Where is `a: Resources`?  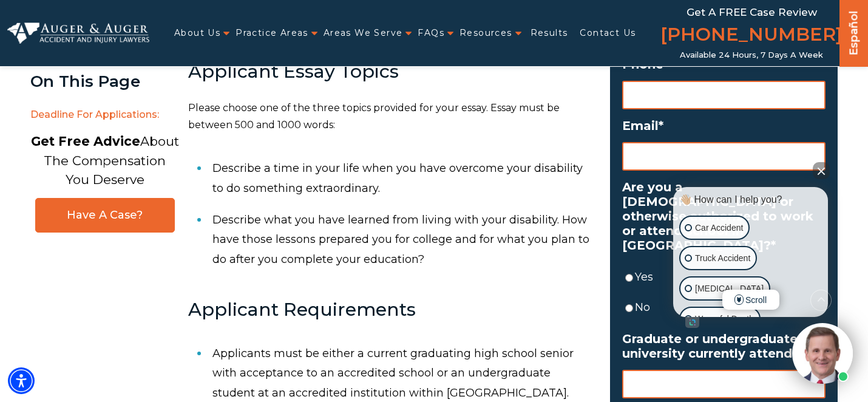 a: Resources is located at coordinates (485, 33).